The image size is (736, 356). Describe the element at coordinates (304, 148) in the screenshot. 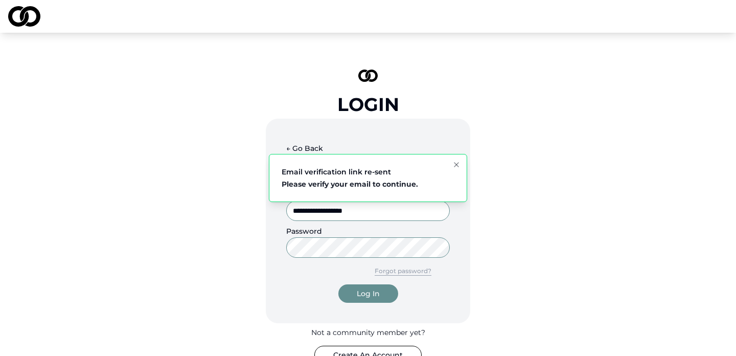

I see `button: ← Go Back` at that location.